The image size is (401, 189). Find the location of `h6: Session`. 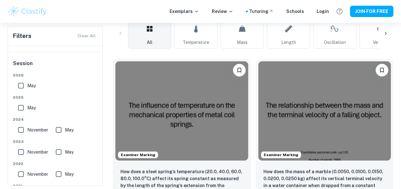

h6: Session is located at coordinates (55, 66).